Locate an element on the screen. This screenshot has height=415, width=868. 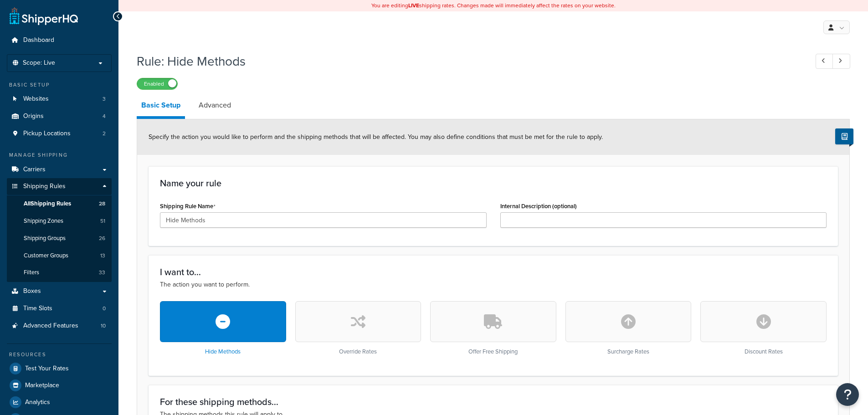
span: Boxes is located at coordinates (32, 291).